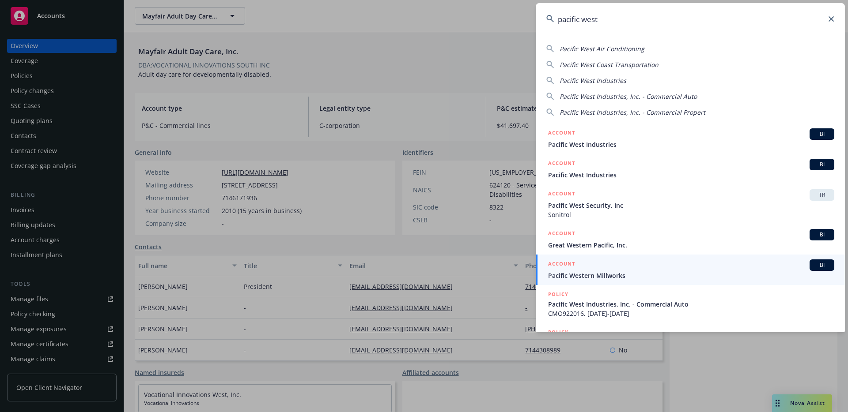 This screenshot has height=412, width=848. Describe the element at coordinates (690, 239) in the screenshot. I see `a: ACCOUNTBIGreat Western Pacific, Inc.` at that location.